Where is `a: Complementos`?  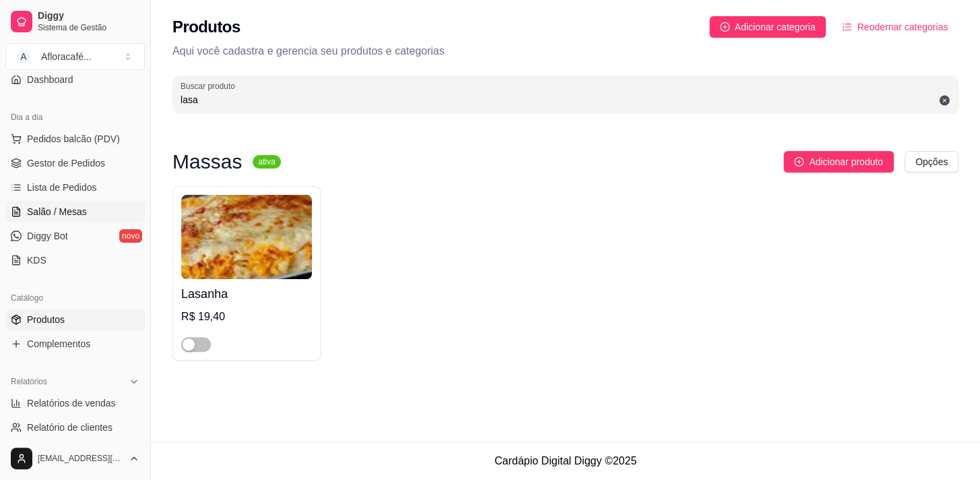 a: Complementos is located at coordinates (75, 343).